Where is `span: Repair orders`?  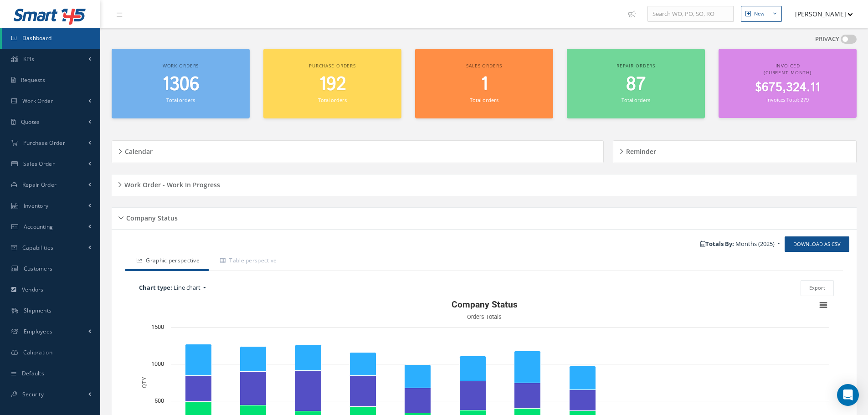
span: Repair orders is located at coordinates (636, 65).